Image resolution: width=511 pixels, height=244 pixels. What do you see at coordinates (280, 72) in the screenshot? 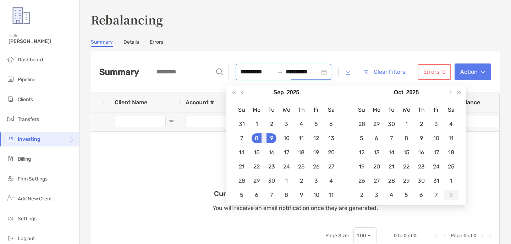
I see `span: to` at bounding box center [280, 72].